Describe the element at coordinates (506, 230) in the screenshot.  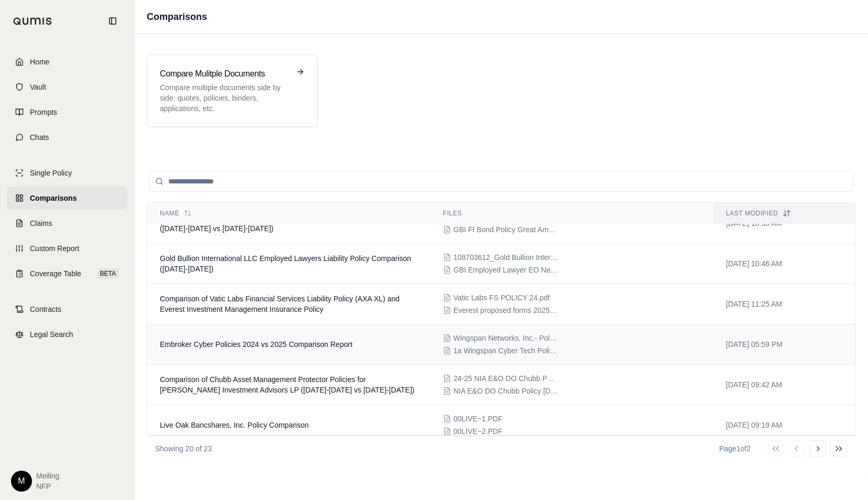
I see `span: GBI FI Bond Policy Great American 2024-25.pdf` at that location.